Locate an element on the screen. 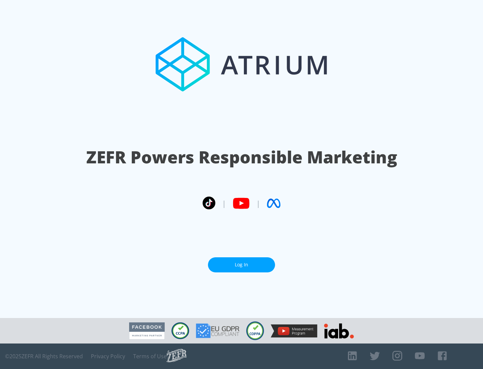 The width and height of the screenshot is (483, 369). img: COPPA Compliant is located at coordinates (255, 331).